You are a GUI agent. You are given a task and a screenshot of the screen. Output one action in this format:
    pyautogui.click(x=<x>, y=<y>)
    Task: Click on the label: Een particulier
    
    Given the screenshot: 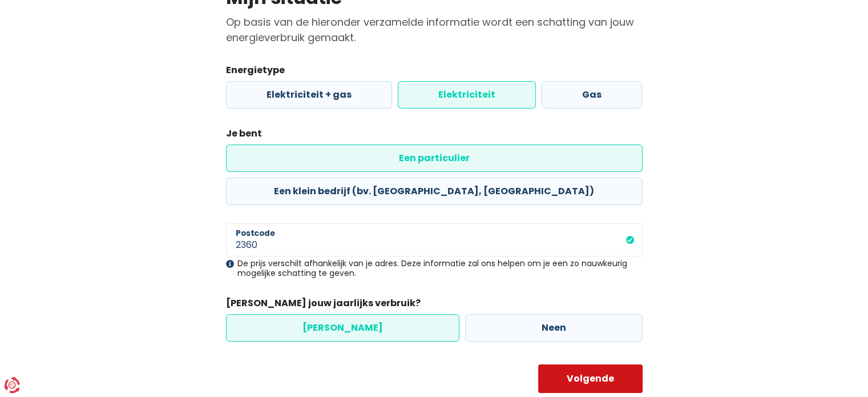 What is the action you would take?
    pyautogui.click(x=434, y=158)
    